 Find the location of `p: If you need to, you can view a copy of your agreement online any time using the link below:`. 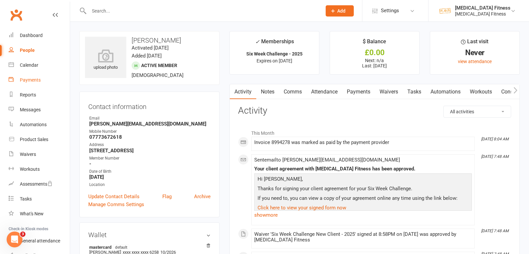

p: If you need to, you can view a copy of your agreement online any time using the link below: is located at coordinates (363, 199).